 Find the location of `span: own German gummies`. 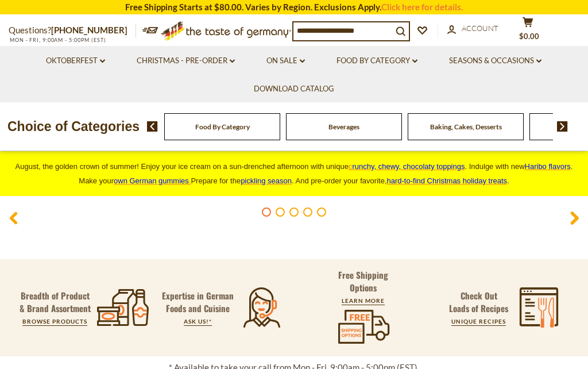

span: own German gummies is located at coordinates (151, 180).